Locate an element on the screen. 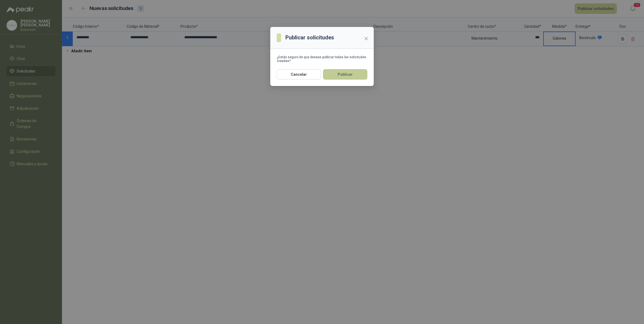 This screenshot has height=324, width=644. h3: Publicar solicitudes is located at coordinates (310, 37).